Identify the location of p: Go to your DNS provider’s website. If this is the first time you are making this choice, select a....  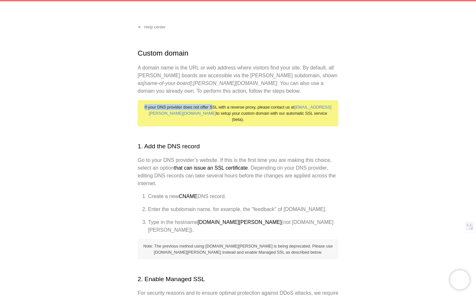
(238, 172).